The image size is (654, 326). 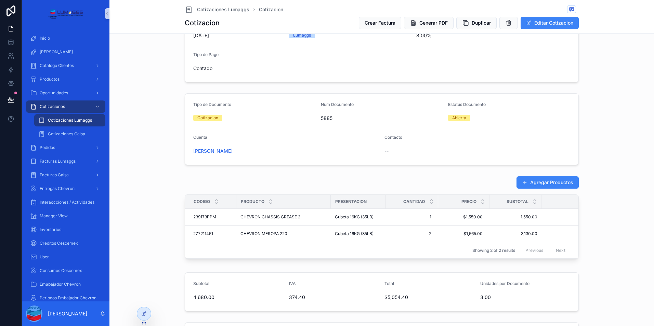 What do you see at coordinates (493, 251) in the screenshot?
I see `span: Showing 2 of 2 results` at bounding box center [493, 251].